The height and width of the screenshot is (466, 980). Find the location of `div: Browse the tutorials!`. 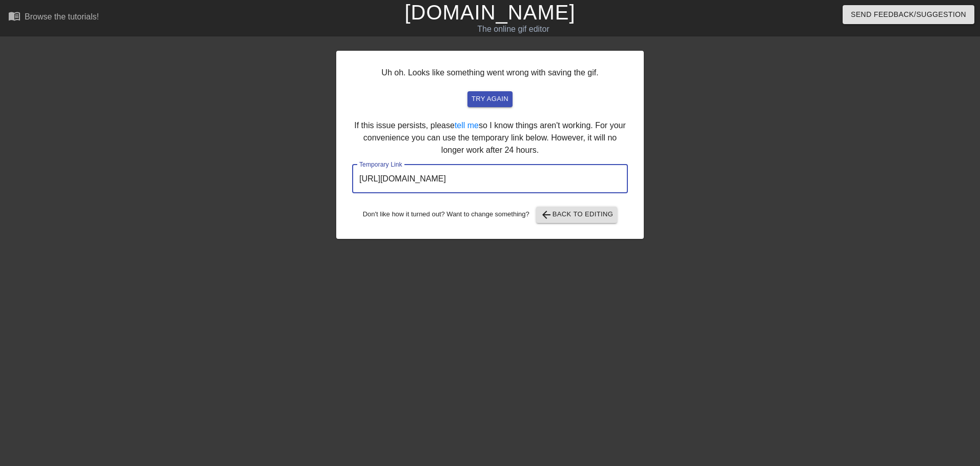

div: Browse the tutorials! is located at coordinates (62, 16).